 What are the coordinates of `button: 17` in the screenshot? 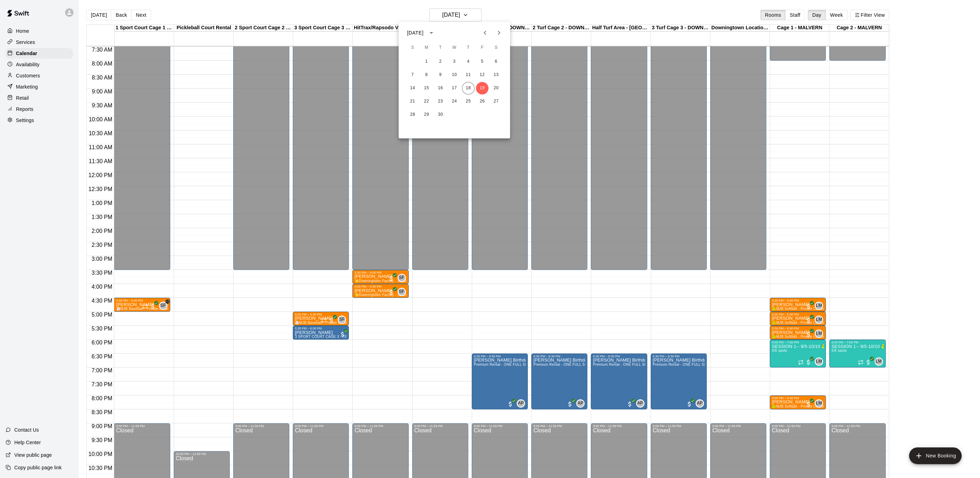 It's located at (454, 88).